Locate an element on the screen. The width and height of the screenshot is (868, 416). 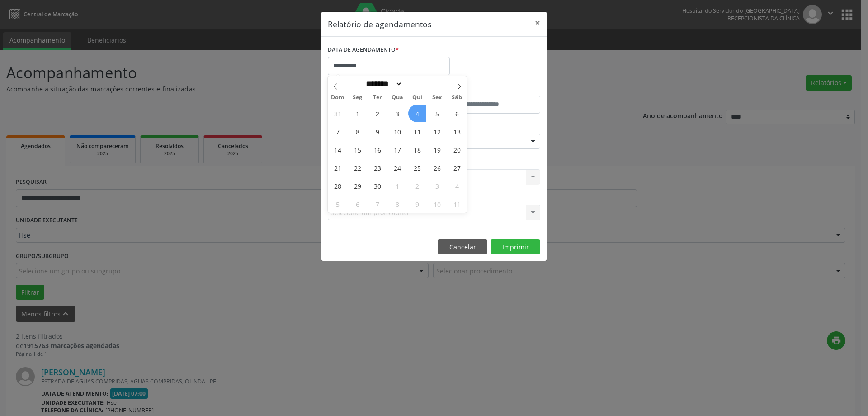
span: Qua is located at coordinates (397, 97).